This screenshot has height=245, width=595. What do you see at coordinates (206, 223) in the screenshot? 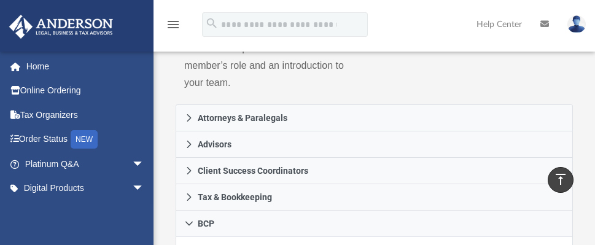
I see `span: BCP` at bounding box center [206, 223].